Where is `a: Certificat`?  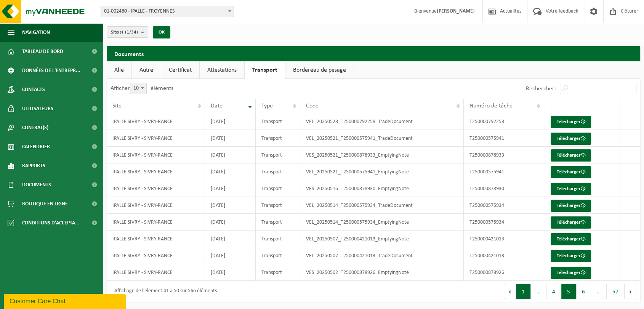 a: Certificat is located at coordinates (180, 70).